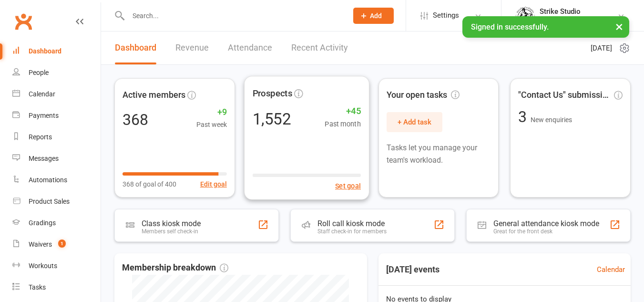 This screenshot has height=302, width=644. I want to click on a: Clubworx, so click(23, 22).